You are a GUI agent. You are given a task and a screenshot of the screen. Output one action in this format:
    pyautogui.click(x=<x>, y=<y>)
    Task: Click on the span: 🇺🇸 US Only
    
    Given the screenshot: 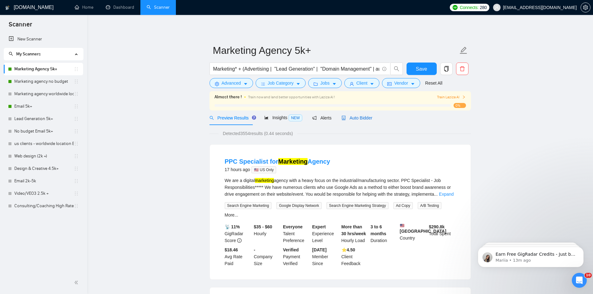 What is the action you would take?
    pyautogui.click(x=264, y=170)
    